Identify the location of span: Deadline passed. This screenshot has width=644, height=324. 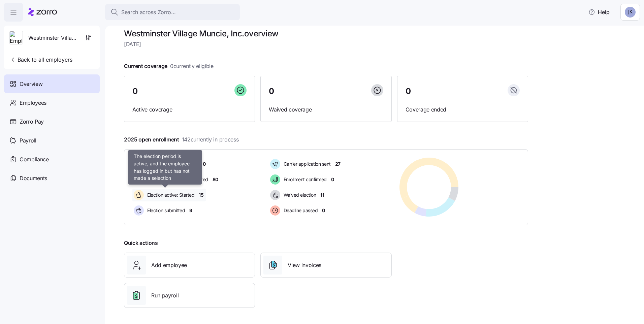
(300, 210).